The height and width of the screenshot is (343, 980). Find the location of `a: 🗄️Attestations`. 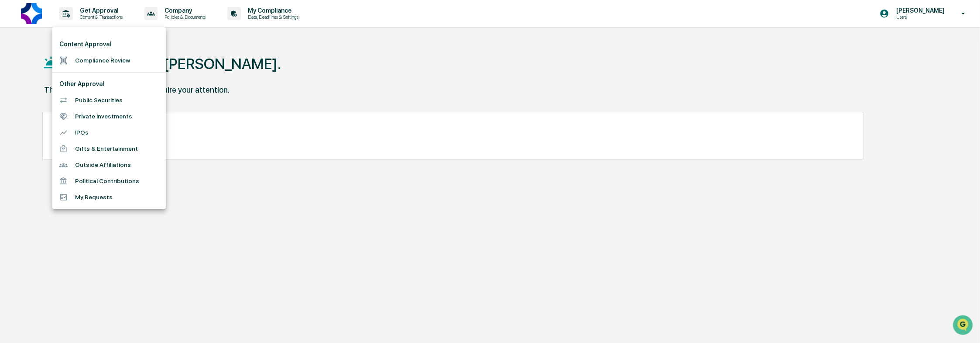

a: 🗄️Attestations is located at coordinates (86, 114).